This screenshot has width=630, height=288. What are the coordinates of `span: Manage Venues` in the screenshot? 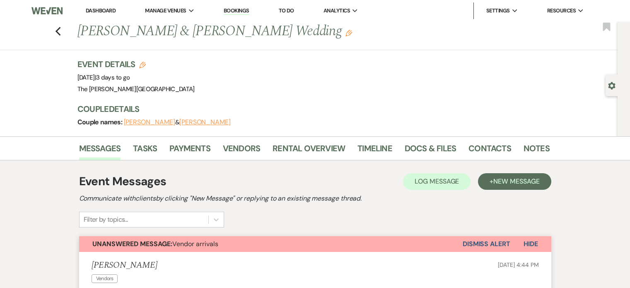 It's located at (165, 11).